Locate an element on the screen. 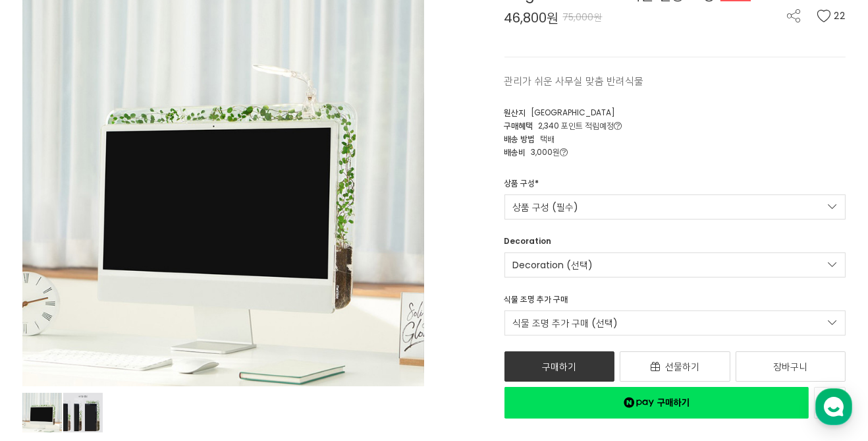 Image resolution: width=868 pixels, height=441 pixels. span: 원산지 is located at coordinates (515, 112).